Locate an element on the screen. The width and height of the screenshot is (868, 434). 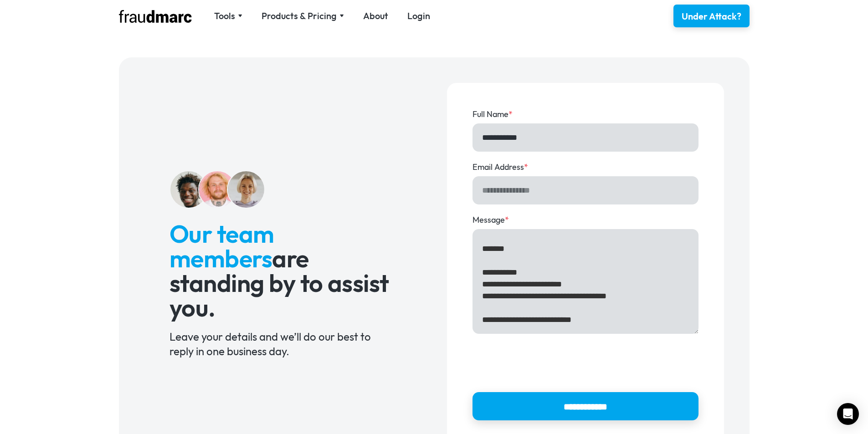
a: About is located at coordinates (375, 16).